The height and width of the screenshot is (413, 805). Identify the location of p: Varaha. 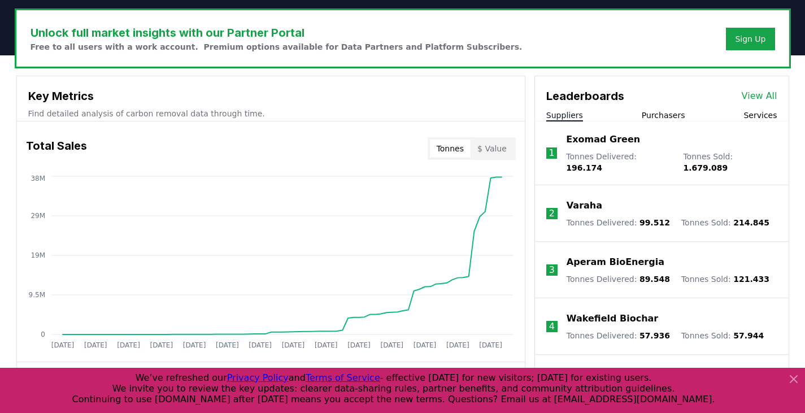
(584, 206).